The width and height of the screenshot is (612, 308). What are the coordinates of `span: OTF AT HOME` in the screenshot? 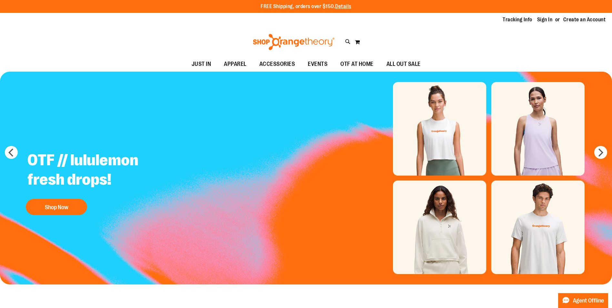 It's located at (357, 64).